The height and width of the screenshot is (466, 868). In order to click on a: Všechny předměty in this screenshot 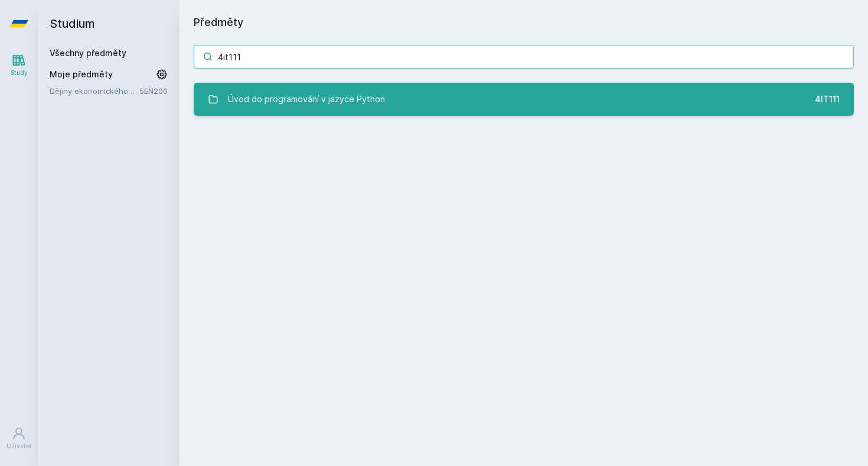, I will do `click(88, 53)`.